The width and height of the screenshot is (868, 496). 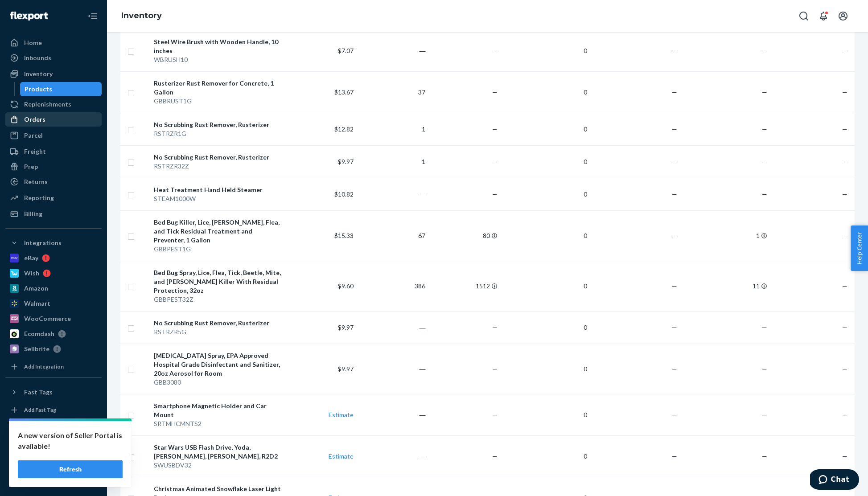 I want to click on span: Help Center, so click(x=859, y=248).